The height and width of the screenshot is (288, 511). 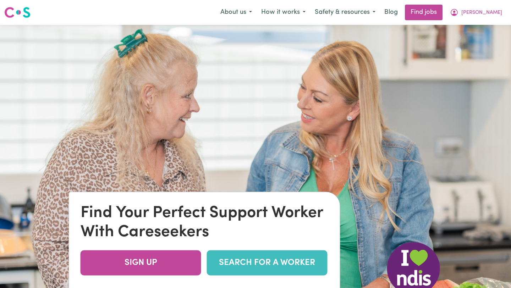 I want to click on a: Careseekers logo, so click(x=17, y=12).